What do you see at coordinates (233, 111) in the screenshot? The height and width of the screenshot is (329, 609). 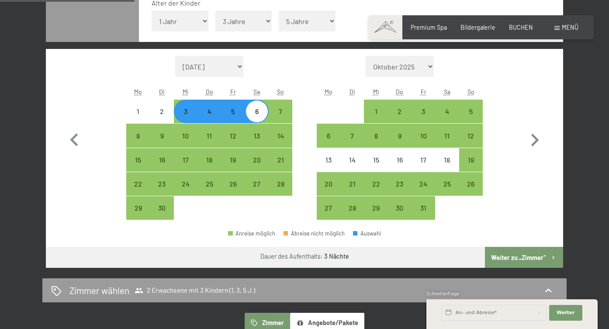 I see `div: Fri Sep 05 2025` at bounding box center [233, 111].